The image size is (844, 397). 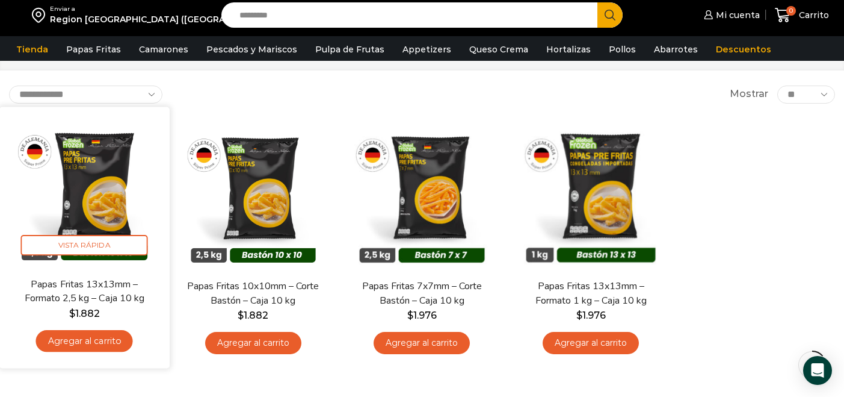 I want to click on span: Carrito, so click(x=812, y=15).